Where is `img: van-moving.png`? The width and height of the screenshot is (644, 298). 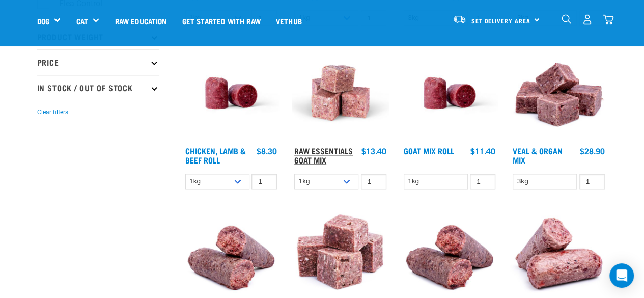
img: van-moving.png is located at coordinates (459, 19).